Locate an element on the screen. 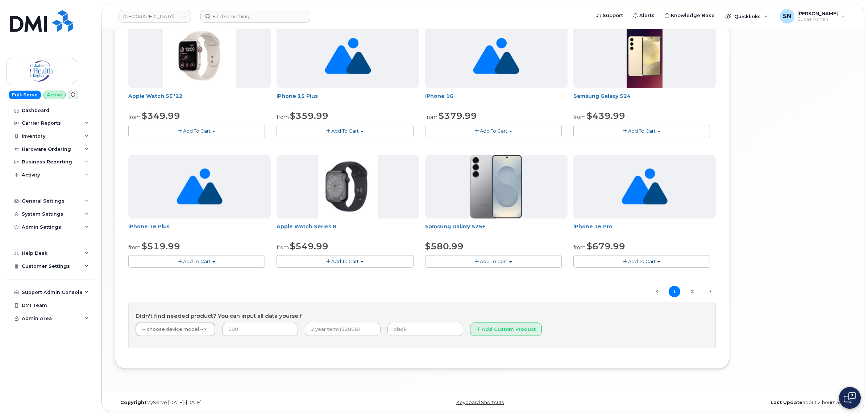  div: iPhone 16 Pro is located at coordinates (644, 230).